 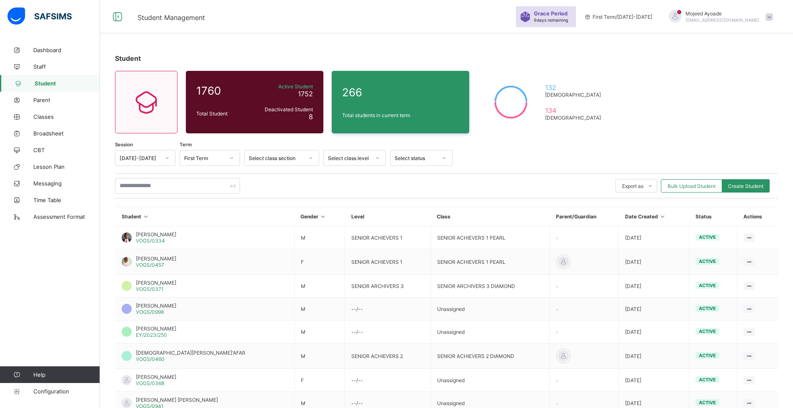 I want to click on div: MojeedAyoade, so click(x=719, y=17).